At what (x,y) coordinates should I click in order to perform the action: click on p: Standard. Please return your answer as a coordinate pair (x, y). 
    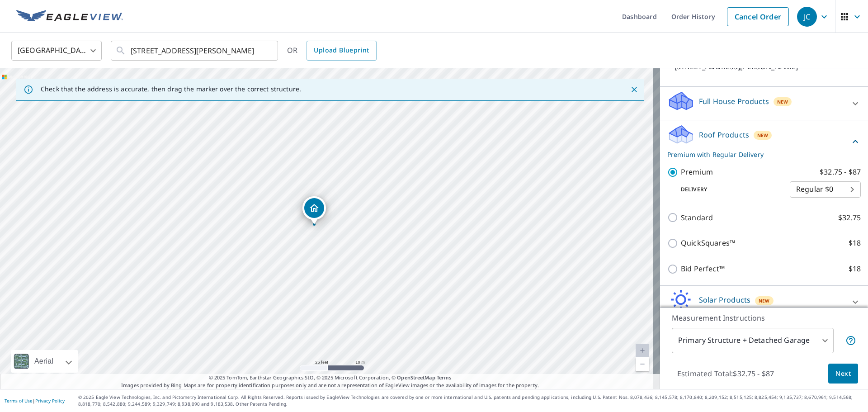
    Looking at the image, I should click on (697, 218).